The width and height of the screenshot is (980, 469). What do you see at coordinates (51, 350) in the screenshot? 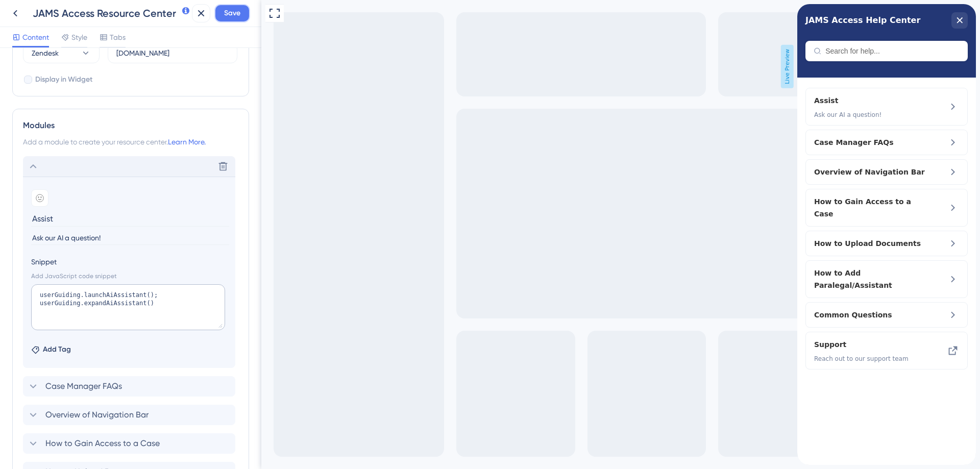
I see `button: Add Tag` at bounding box center [51, 350].